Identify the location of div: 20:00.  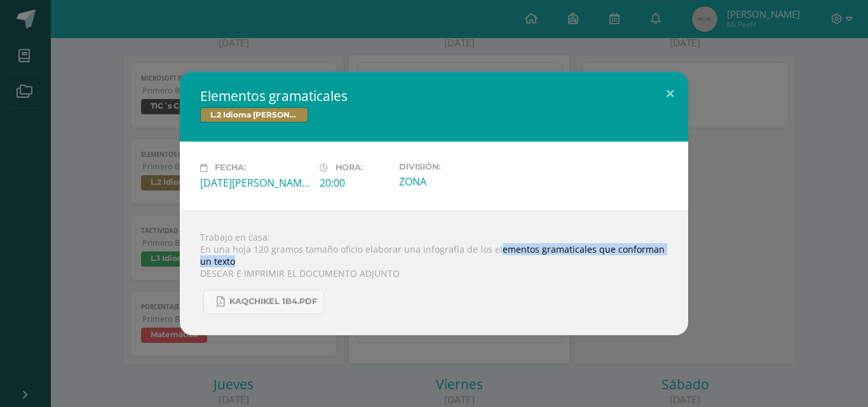
(354, 182).